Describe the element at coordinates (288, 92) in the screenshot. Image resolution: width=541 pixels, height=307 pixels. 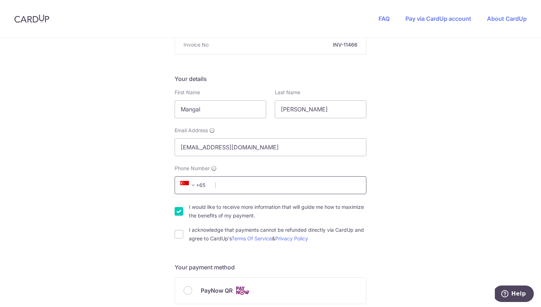
I see `label: Last Name` at that location.